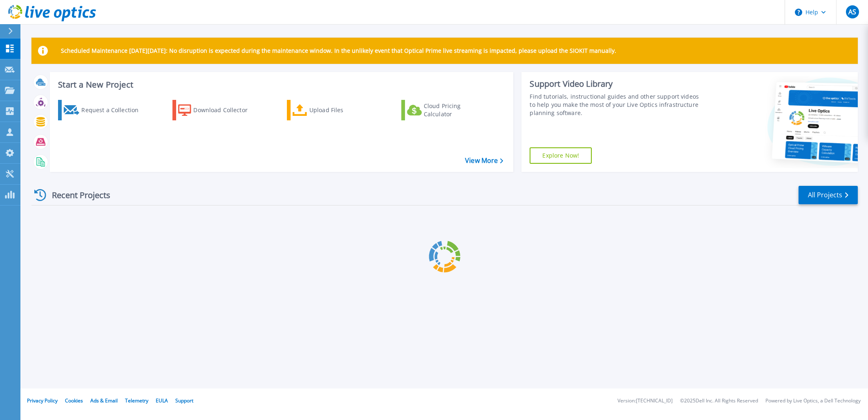  I want to click on div: Upload Files, so click(342, 110).